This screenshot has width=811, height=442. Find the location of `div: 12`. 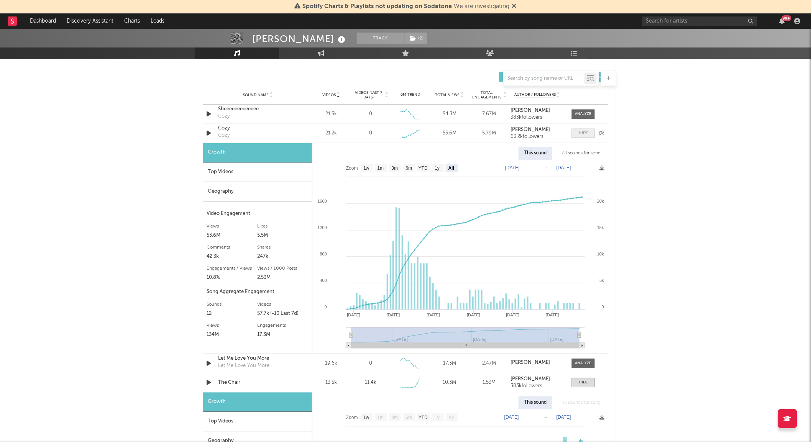

div: 12 is located at coordinates (232, 314).